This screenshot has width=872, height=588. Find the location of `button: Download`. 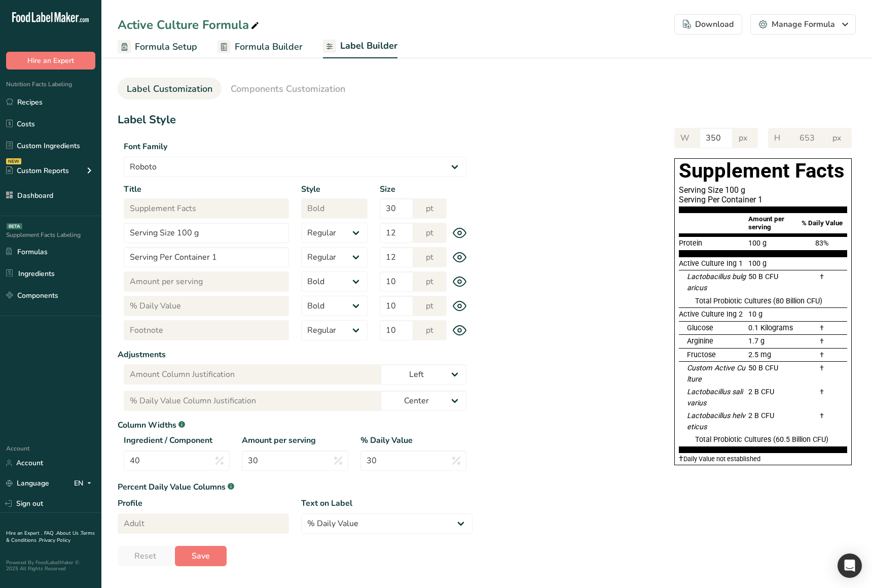

button: Download is located at coordinates (709, 24).